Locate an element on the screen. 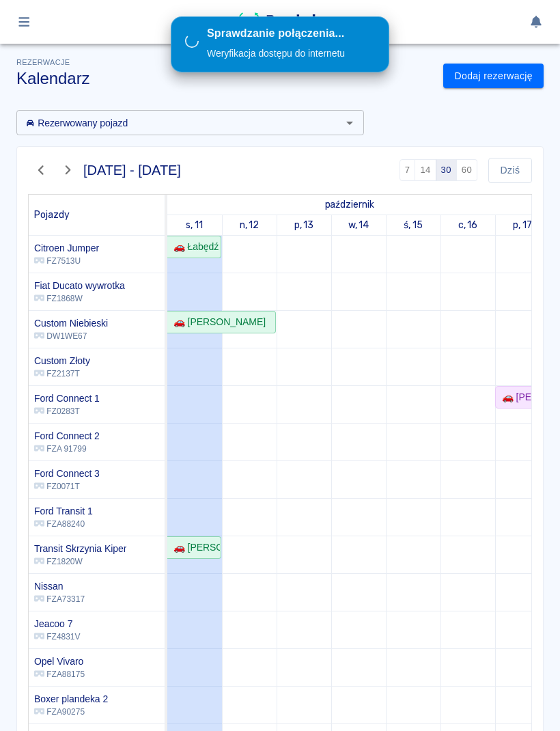 Image resolution: width=560 pixels, height=731 pixels. a: 13 października 2025 is located at coordinates (304, 225).